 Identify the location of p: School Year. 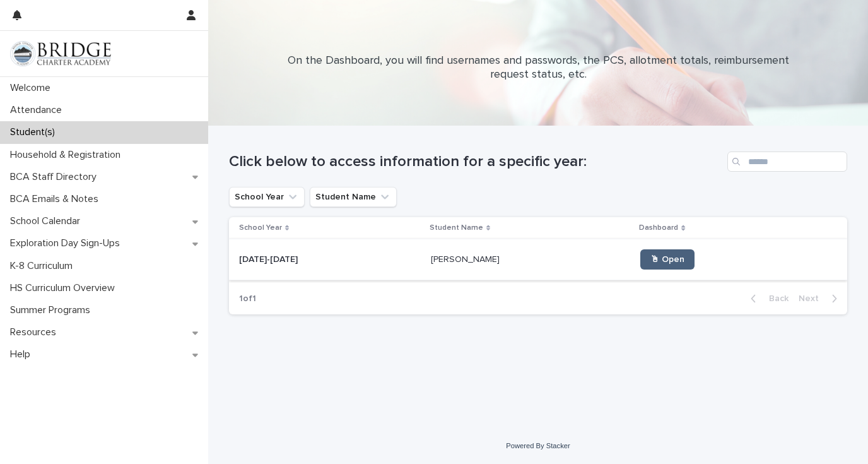
(261, 228).